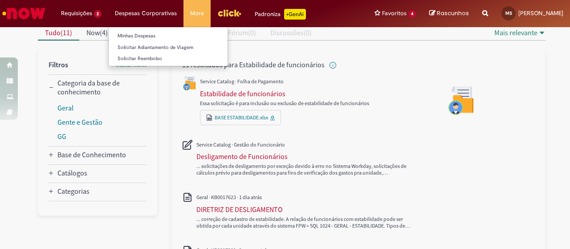  I want to click on p: +GenAi, so click(295, 14).